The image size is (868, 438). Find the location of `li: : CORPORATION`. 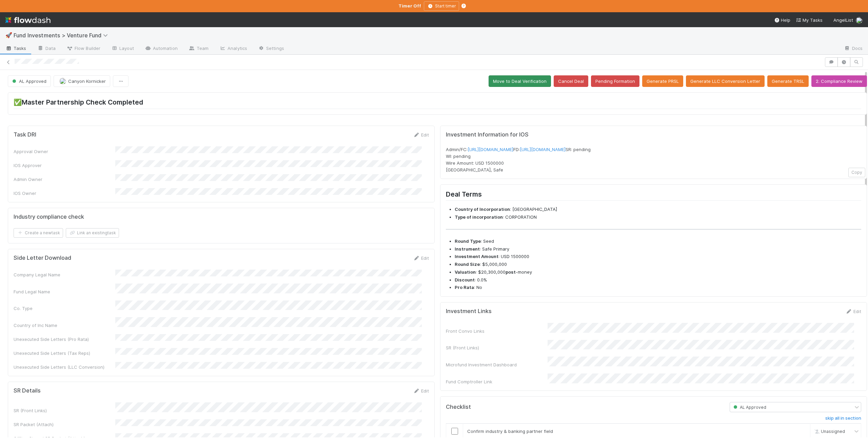

li: : CORPORATION is located at coordinates (658, 217).